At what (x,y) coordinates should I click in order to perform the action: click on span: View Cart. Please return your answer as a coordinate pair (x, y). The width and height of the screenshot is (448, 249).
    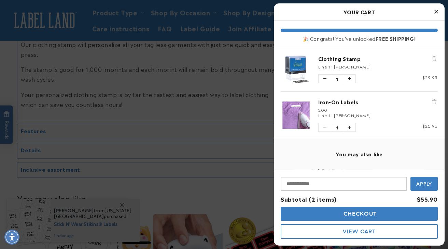
    Looking at the image, I should click on (359, 232).